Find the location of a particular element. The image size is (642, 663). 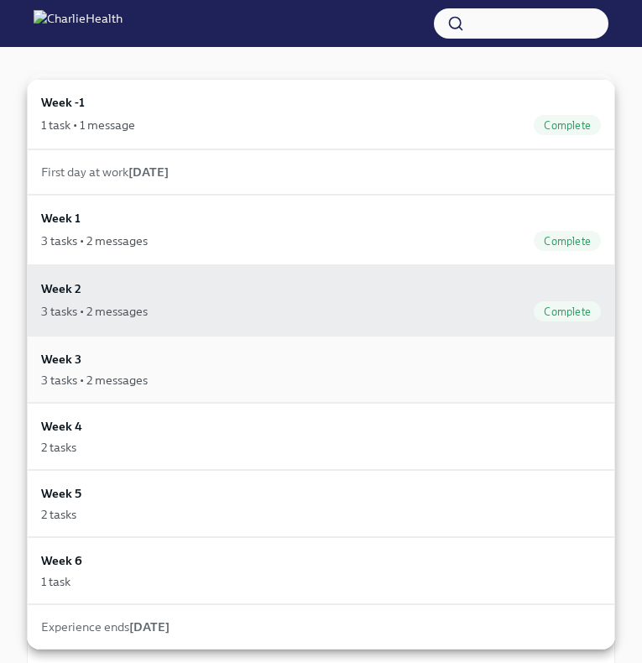

h6: Week -1 is located at coordinates (63, 102).